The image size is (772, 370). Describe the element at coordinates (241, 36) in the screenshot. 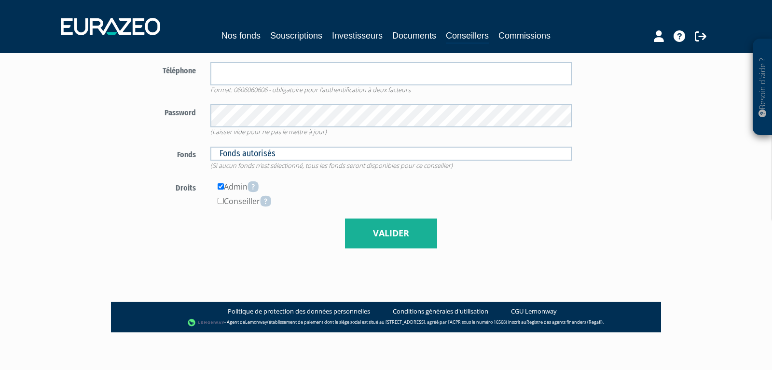

I see `a: Nos fonds` at that location.